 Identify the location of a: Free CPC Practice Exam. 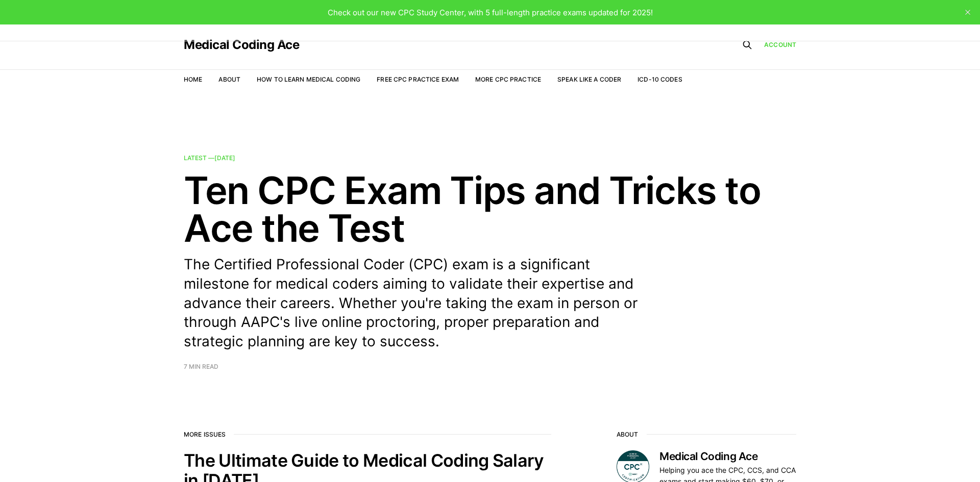
(417, 79).